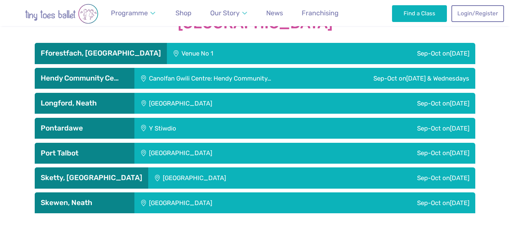  I want to click on span: News, so click(274, 13).